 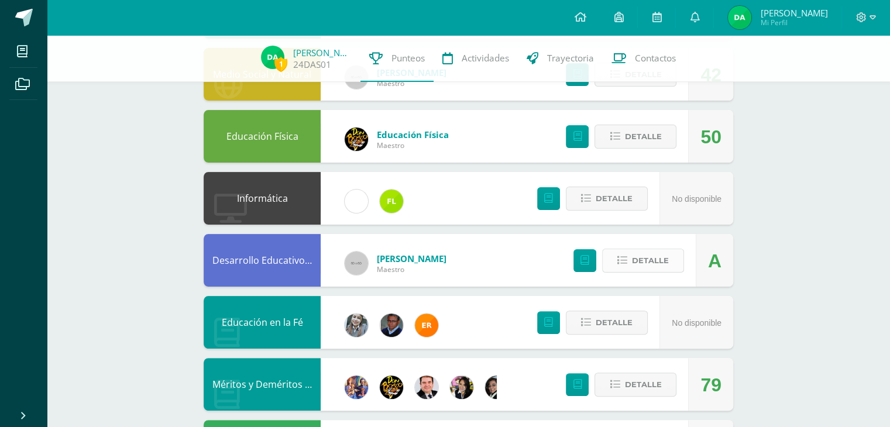 What do you see at coordinates (793, 22) in the screenshot?
I see `span: Mi Perfil` at bounding box center [793, 22].